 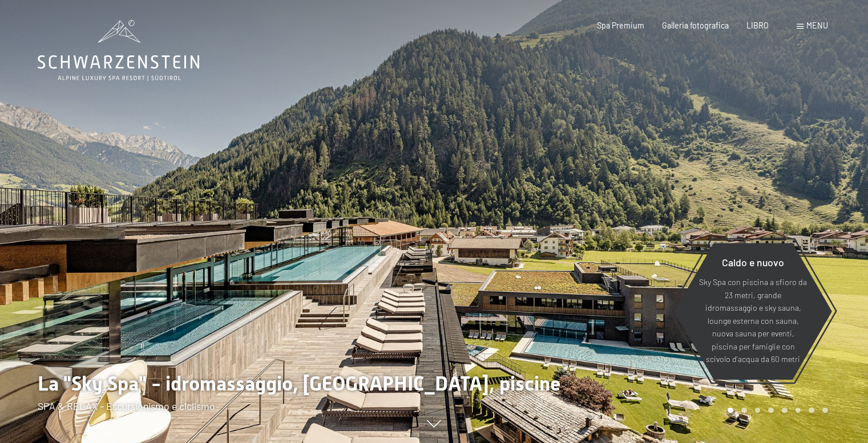 What do you see at coordinates (757, 25) in the screenshot?
I see `a: LIBRO` at bounding box center [757, 25].